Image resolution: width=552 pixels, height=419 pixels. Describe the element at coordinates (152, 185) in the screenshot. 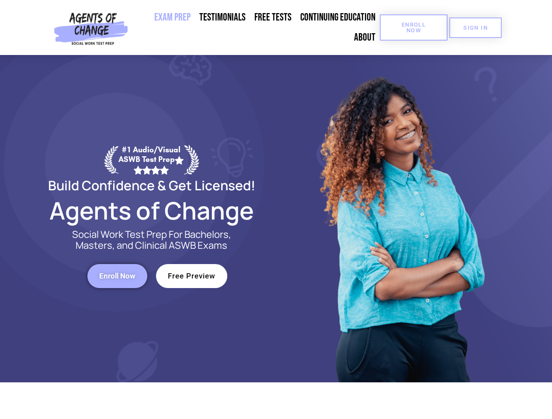

I see `h2: Build Confidence & Get Licensed!` at that location.